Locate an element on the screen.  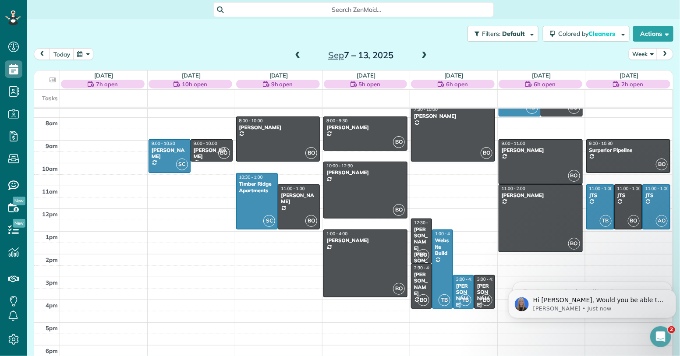
span: 3pm is located at coordinates (52, 282).